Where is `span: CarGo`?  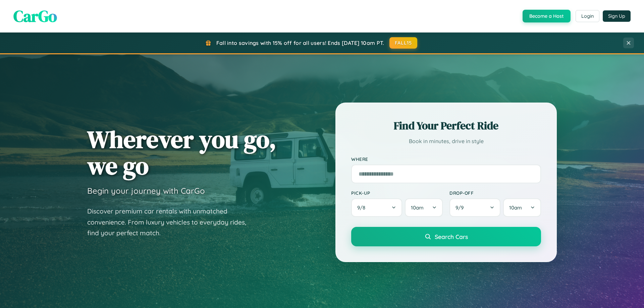
span: CarGo is located at coordinates (35, 16).